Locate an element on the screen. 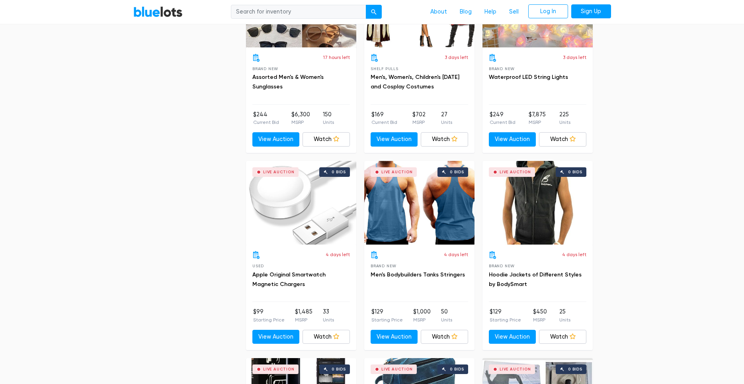  li: $702 is located at coordinates (419, 118).